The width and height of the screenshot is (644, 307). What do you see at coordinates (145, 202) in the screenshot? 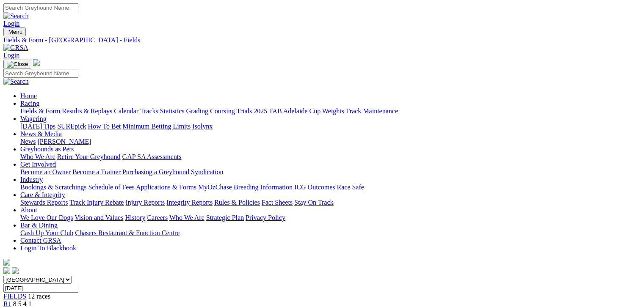
I see `a: Injury Reports` at bounding box center [145, 202].